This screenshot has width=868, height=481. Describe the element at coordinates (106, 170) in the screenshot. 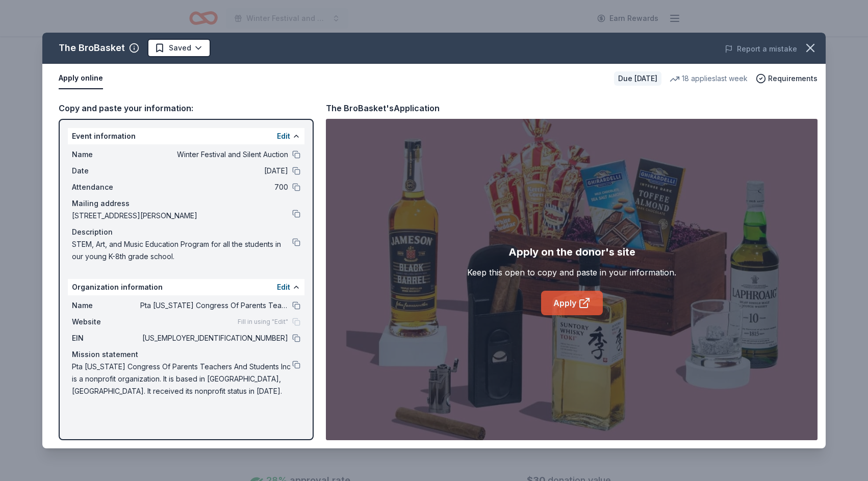

I see `span: Date` at that location.